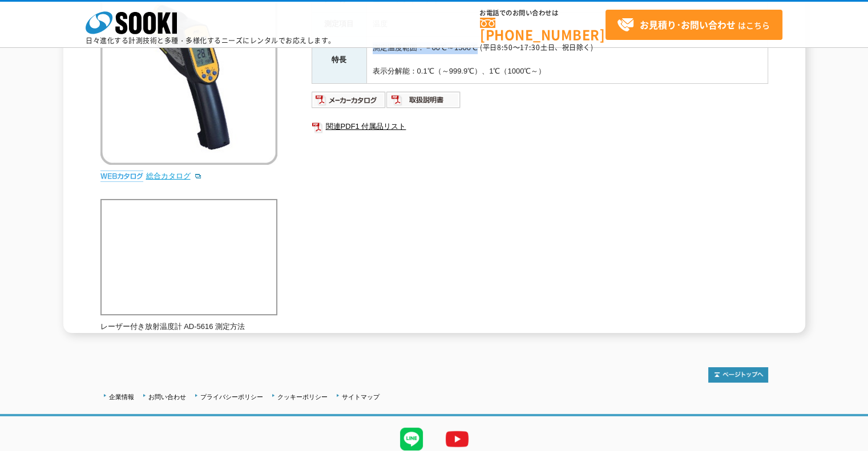 The image size is (868, 451). What do you see at coordinates (738, 375) in the screenshot?
I see `img: トップページへ` at bounding box center [738, 375].